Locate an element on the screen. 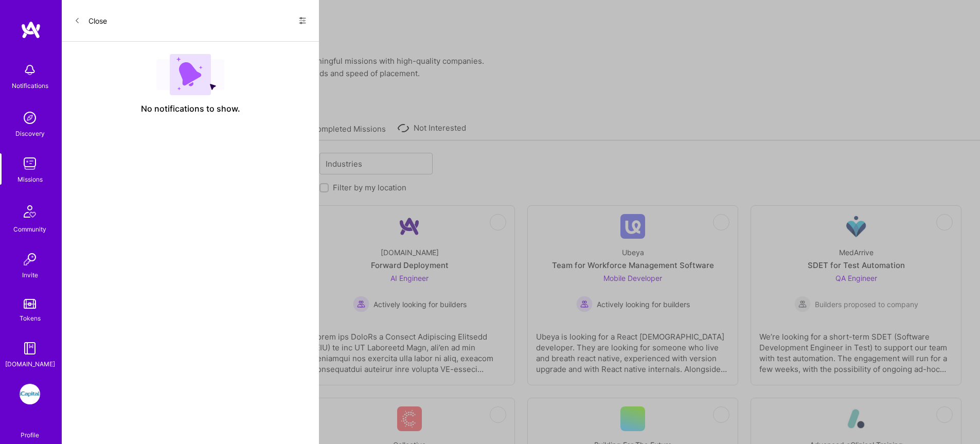 The image size is (980, 444). img: empty is located at coordinates (190, 75).